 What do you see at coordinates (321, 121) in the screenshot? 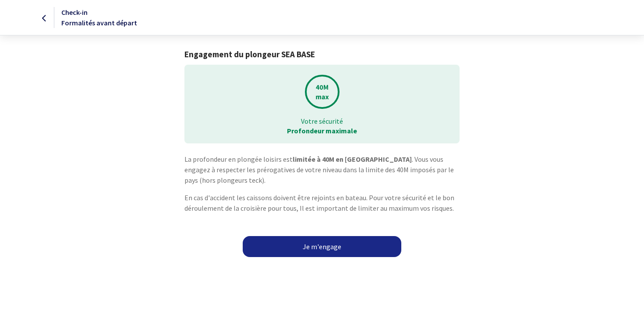
I see `p: Votre sécurité` at bounding box center [321, 121].